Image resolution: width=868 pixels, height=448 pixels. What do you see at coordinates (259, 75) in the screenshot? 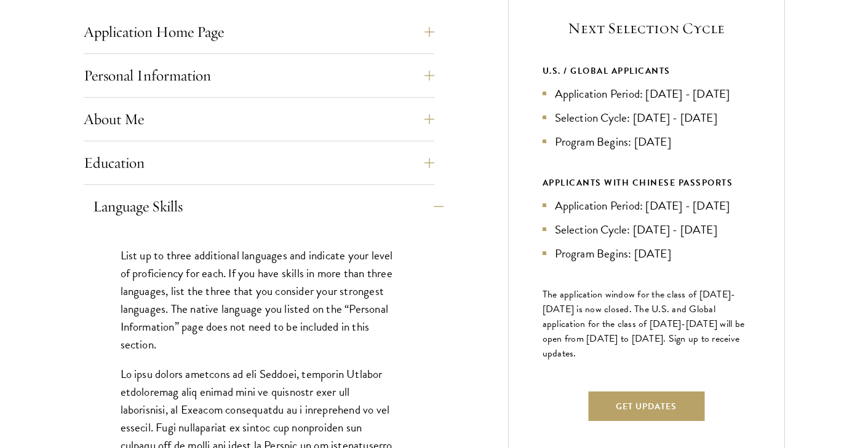
I see `button: Personal Information` at bounding box center [259, 75].